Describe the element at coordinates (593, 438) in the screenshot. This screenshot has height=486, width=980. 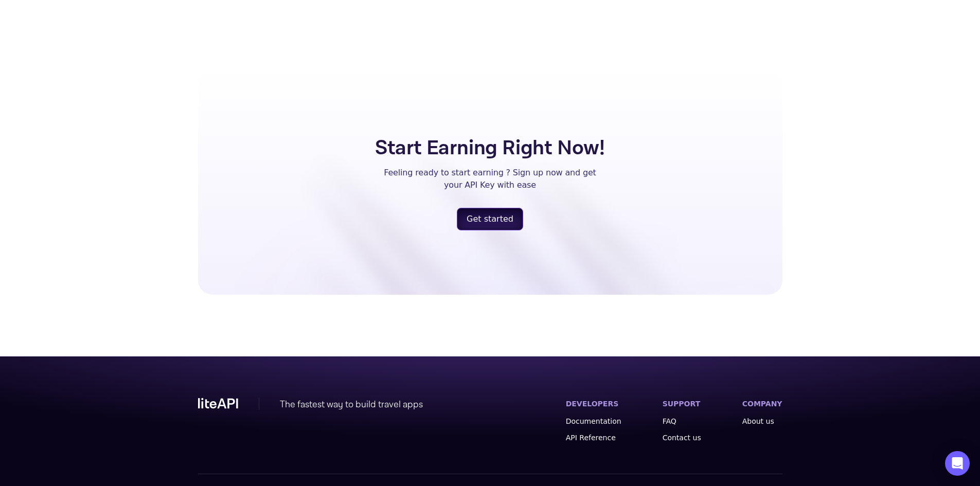
I see `a: API Reference` at that location.